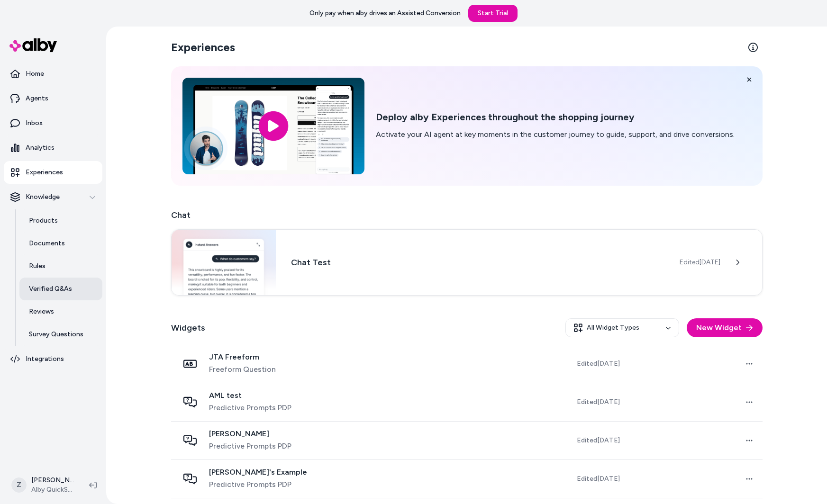 This screenshot has width=827, height=504. What do you see at coordinates (478, 262) in the screenshot?
I see `h3: Chat Test` at bounding box center [478, 262].